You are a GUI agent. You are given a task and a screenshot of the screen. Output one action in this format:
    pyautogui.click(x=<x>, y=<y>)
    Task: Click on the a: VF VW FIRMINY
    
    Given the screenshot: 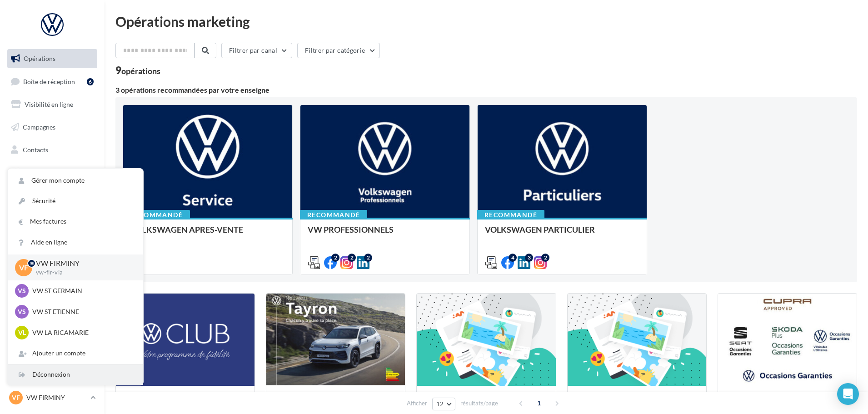 What is the action you would take?
    pyautogui.click(x=52, y=397)
    